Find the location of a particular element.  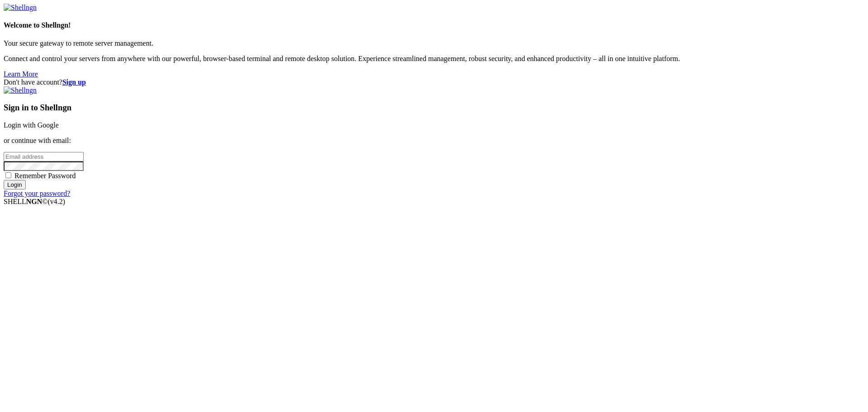

h4: Welcome to Shellngn! is located at coordinates (434, 25).